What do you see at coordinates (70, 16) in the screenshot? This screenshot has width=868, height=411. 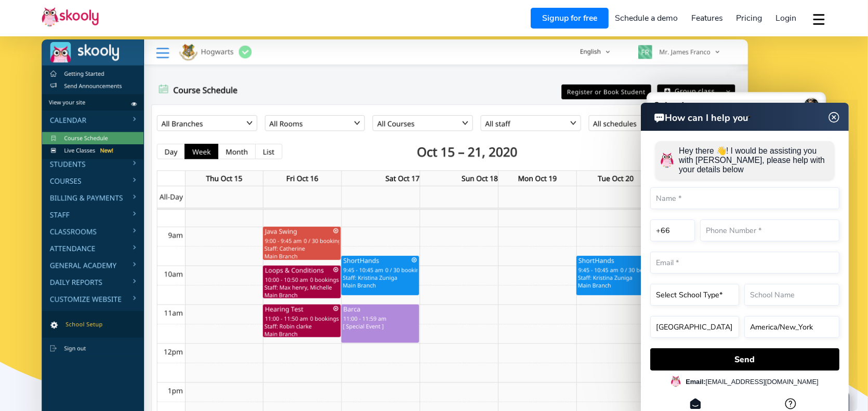 I see `img: Skooly` at bounding box center [70, 16].